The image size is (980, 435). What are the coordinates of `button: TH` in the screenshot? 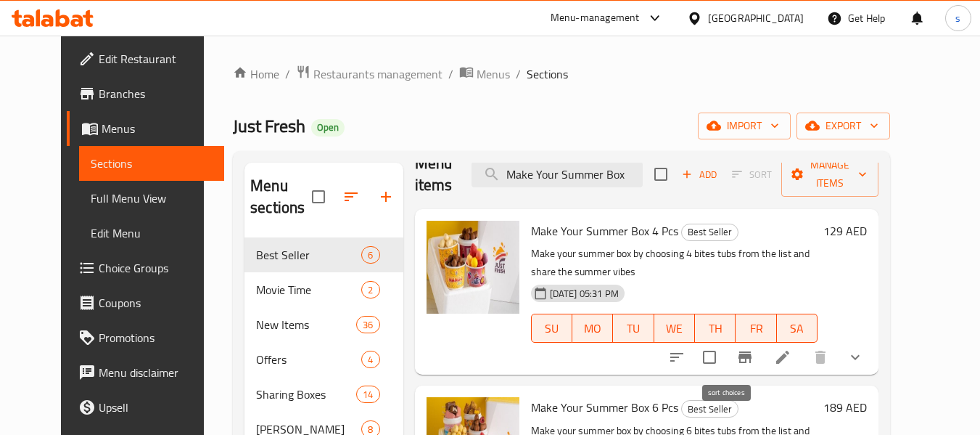 It's located at (715, 328).